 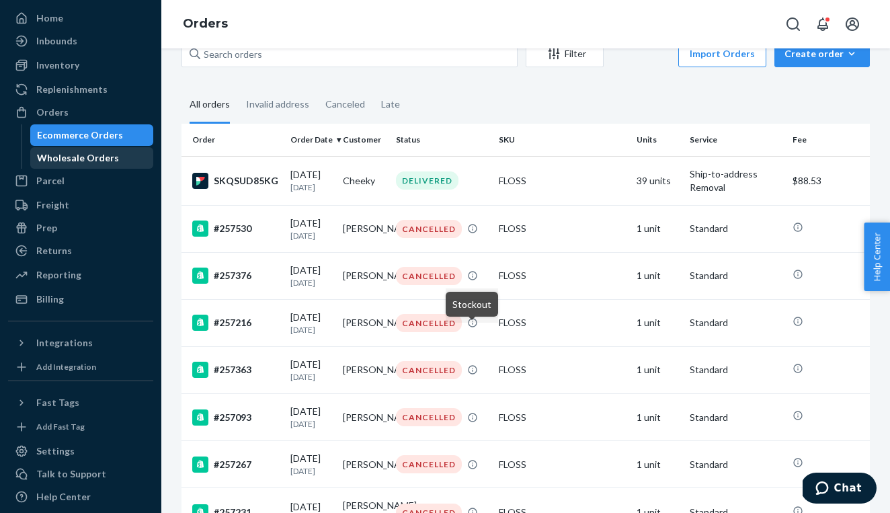 What do you see at coordinates (52, 205) in the screenshot?
I see `div: Freight` at bounding box center [52, 205].